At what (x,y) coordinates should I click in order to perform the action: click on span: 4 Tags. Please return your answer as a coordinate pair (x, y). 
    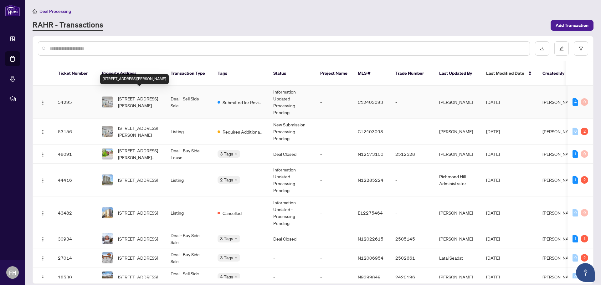
    Looking at the image, I should click on (227, 277).